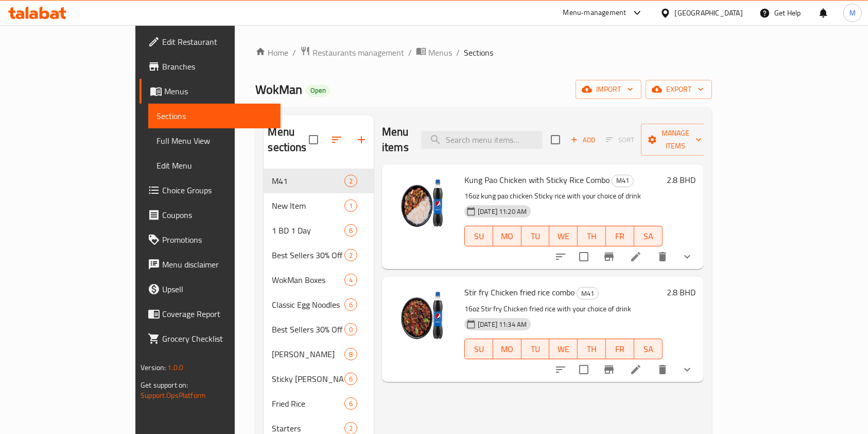 The height and width of the screenshot is (434, 868). Describe the element at coordinates (319, 329) in the screenshot. I see `div: Best Sellers 30% Off0` at that location.